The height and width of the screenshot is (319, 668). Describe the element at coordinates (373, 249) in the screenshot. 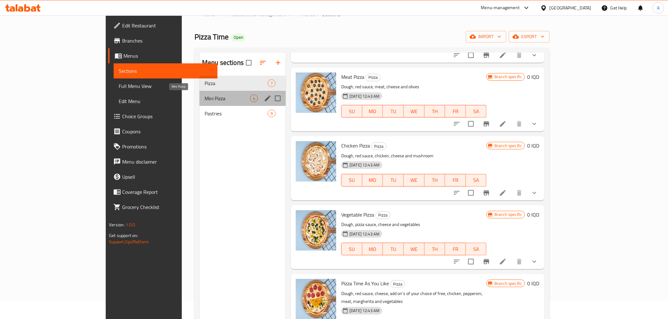

I see `button: MO` at that location.